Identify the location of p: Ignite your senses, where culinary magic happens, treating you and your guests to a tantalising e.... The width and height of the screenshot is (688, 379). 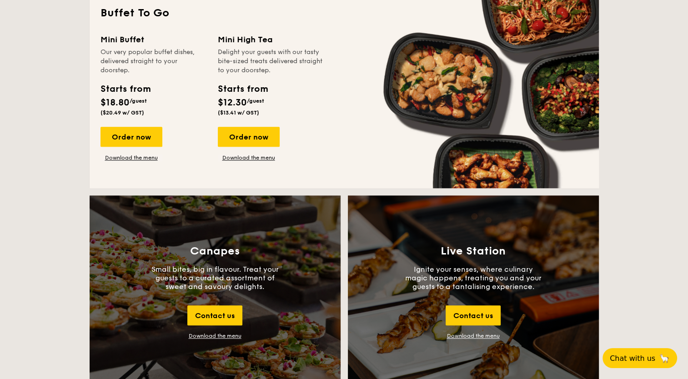
(474, 278).